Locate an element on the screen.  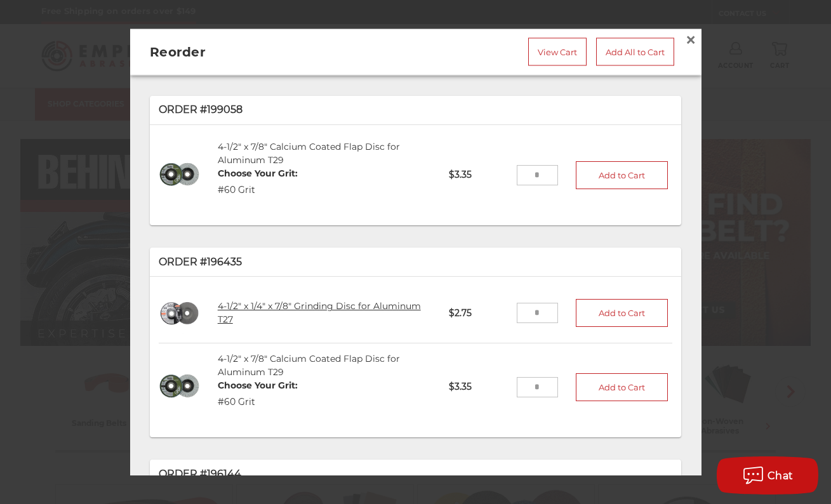
p: Order #196144 is located at coordinates (415, 473).